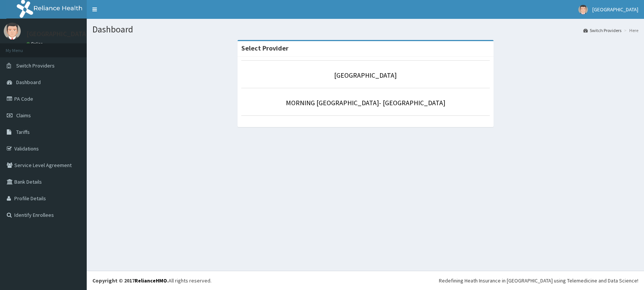  What do you see at coordinates (366, 29) in the screenshot?
I see `h1: Dashboard` at bounding box center [366, 29].